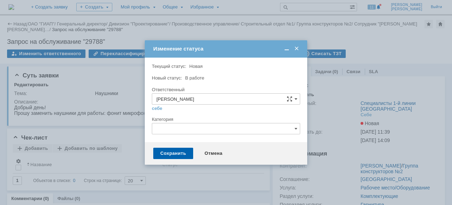  Describe the element at coordinates (195, 78) in the screenshot. I see `span: В работе` at that location.